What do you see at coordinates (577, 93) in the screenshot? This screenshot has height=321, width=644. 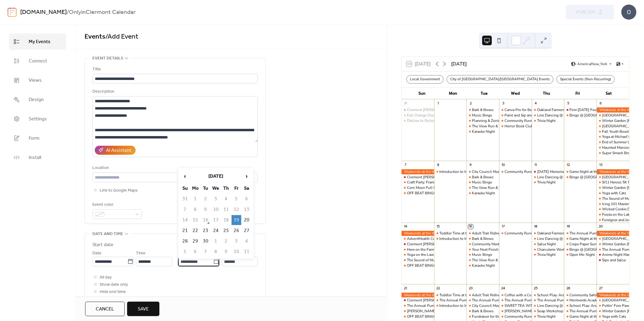 I see `div: Fri` at bounding box center [577, 93].